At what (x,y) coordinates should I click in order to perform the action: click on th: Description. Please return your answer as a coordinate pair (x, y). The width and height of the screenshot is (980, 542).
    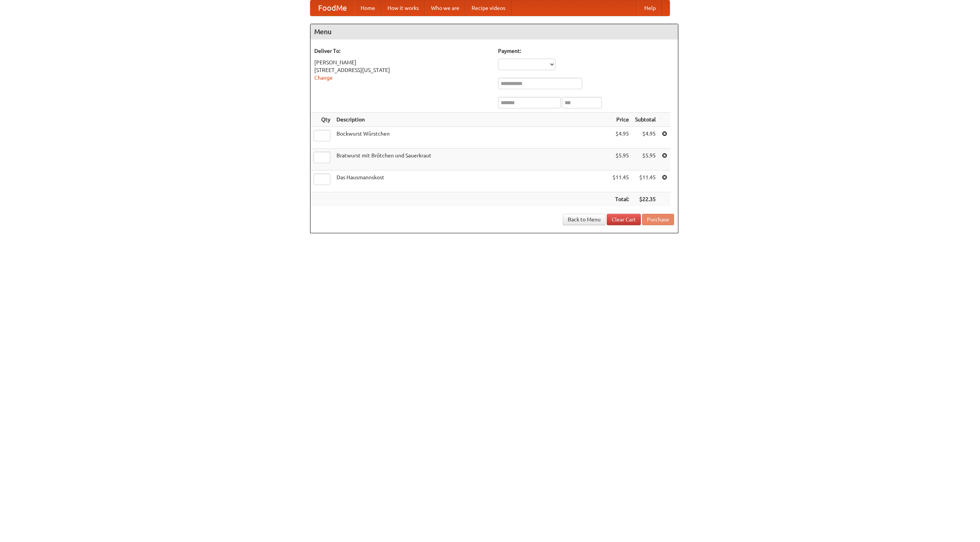
    Looking at the image, I should click on (471, 119).